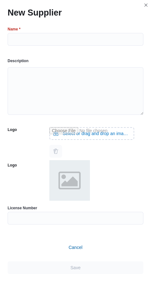 This screenshot has width=151, height=300. Describe the element at coordinates (76, 247) in the screenshot. I see `span: Cancel` at that location.